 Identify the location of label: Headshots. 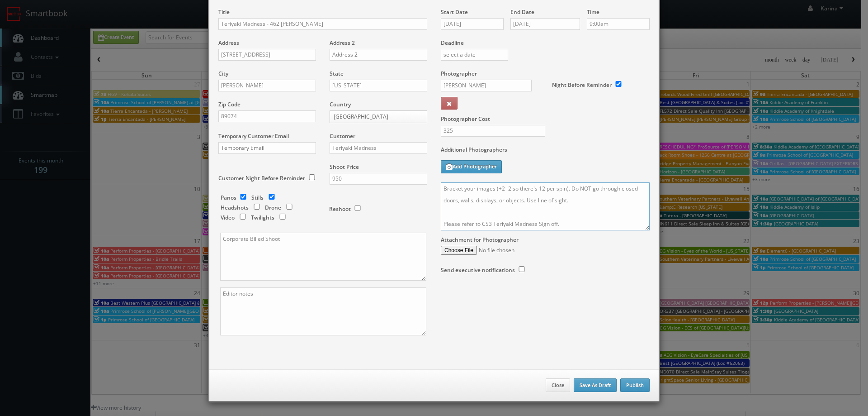
(235, 207).